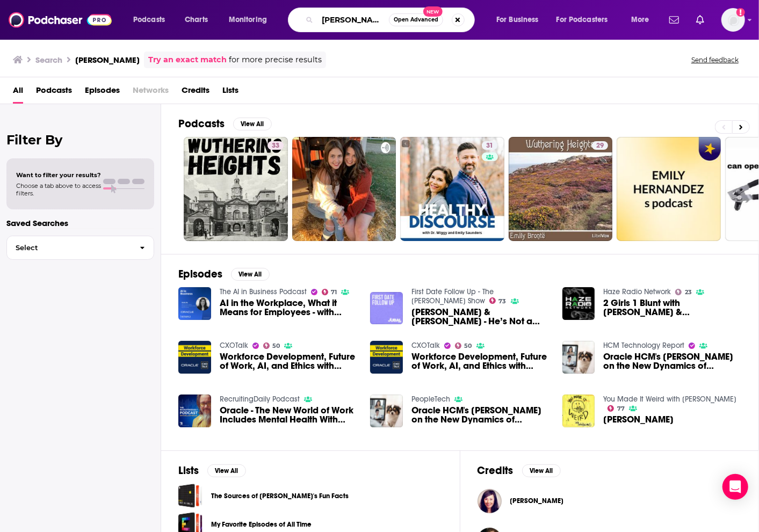  Describe the element at coordinates (609, 501) in the screenshot. I see `button: Emily HeEmily He` at that location.